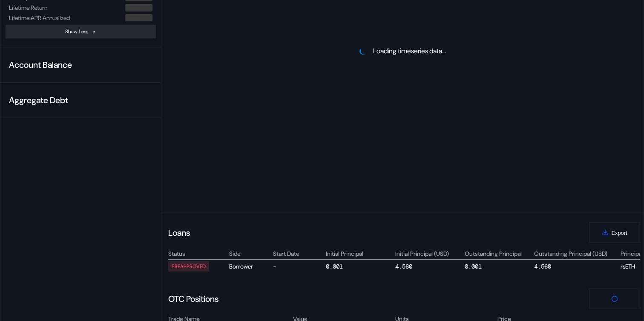 The image size is (644, 321). I want to click on div: Loading timeseries data..., so click(409, 51).